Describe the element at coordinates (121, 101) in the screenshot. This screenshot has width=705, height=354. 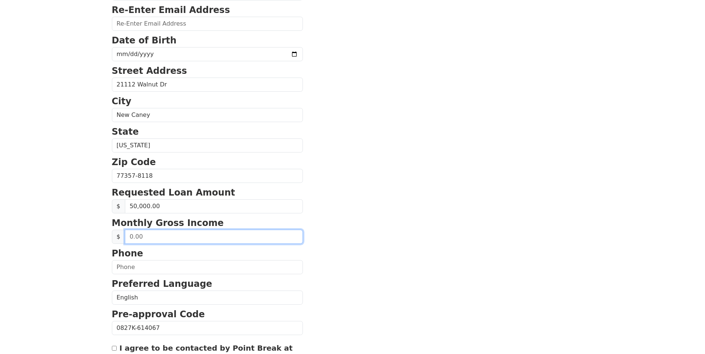
I see `strong: City` at that location.